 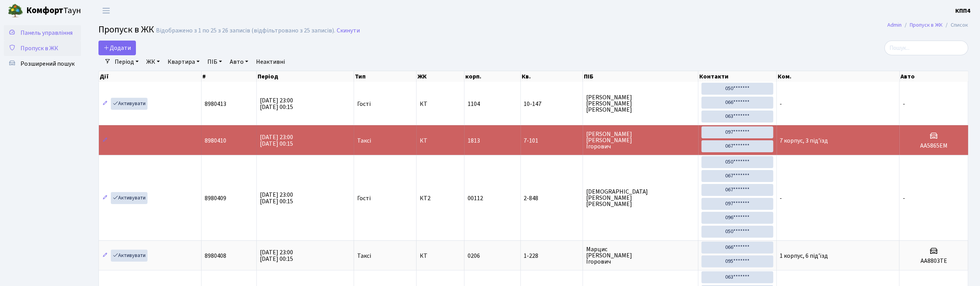 I want to click on h5: AA8803TE, so click(x=934, y=261).